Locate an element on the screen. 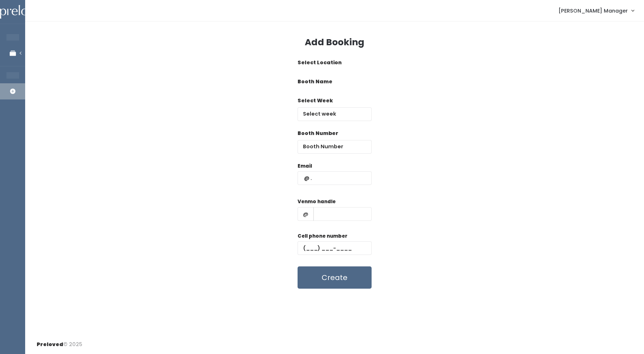  label: Cell phone number is located at coordinates (322, 236).